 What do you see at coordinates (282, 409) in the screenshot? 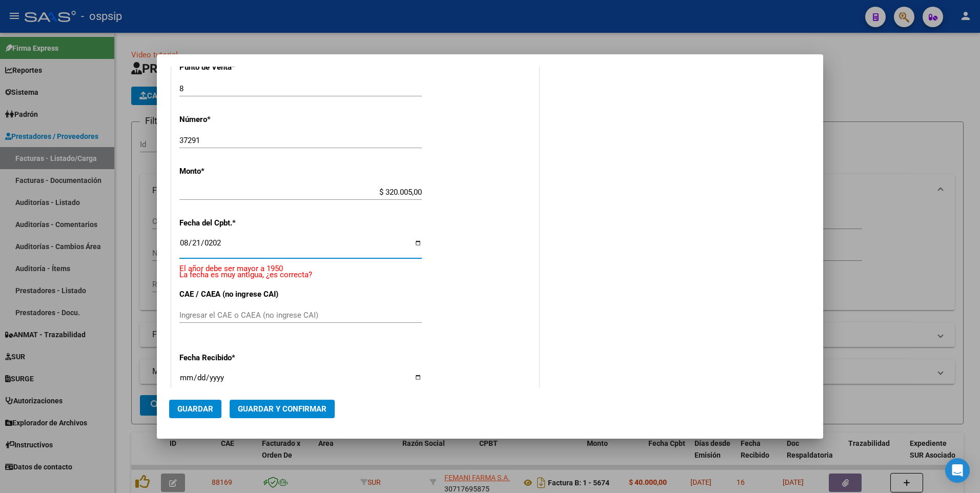
I see `span: Guardar y Confirmar` at bounding box center [282, 409].